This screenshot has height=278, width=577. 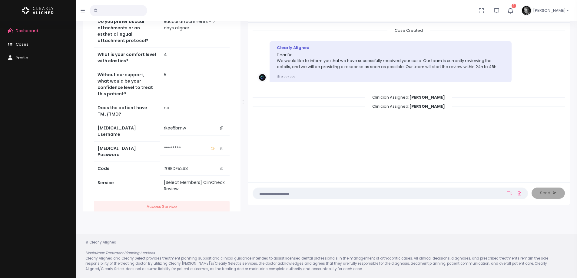 I want to click on th: Without our support, what would be your confidence level to treat this patient?, so click(x=127, y=84).